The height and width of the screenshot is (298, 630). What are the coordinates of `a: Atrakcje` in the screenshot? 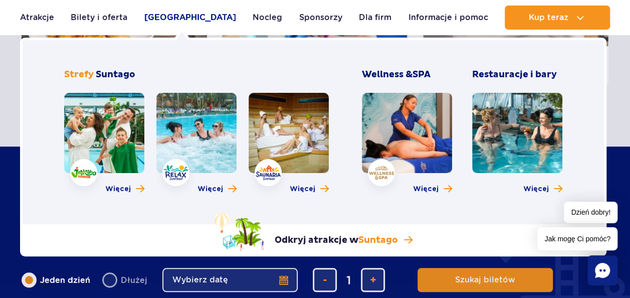 It's located at (37, 18).